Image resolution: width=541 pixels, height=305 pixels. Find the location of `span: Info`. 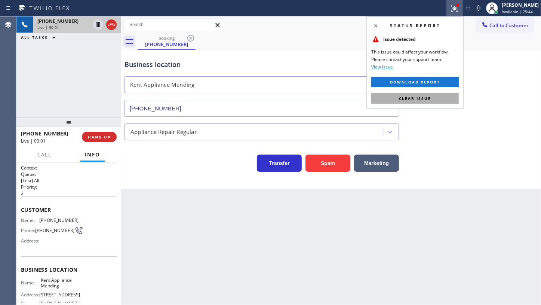

span: Info is located at coordinates (92, 154).